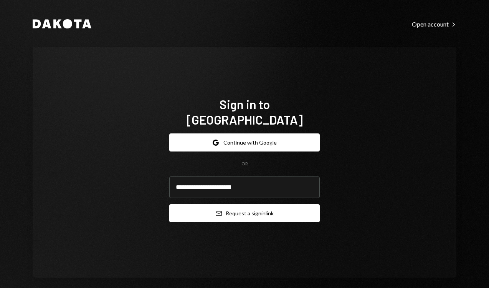 Image resolution: width=489 pixels, height=288 pixels. What do you see at coordinates (245, 164) in the screenshot?
I see `div: OR` at bounding box center [245, 164].